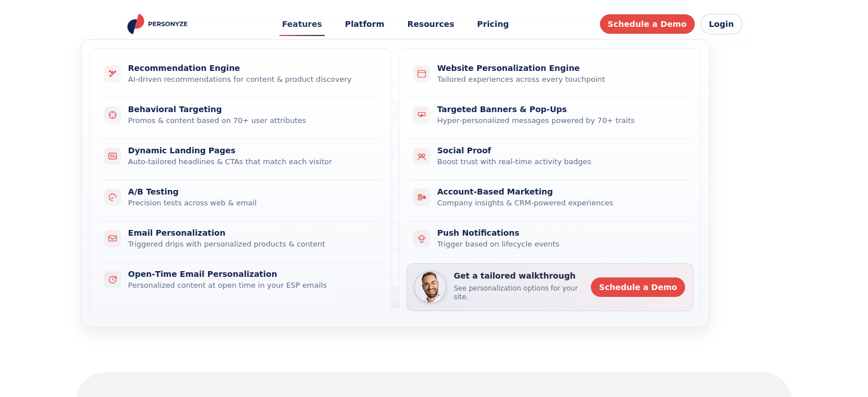 The width and height of the screenshot is (868, 397). What do you see at coordinates (249, 233) in the screenshot?
I see `div: Email Personalization` at bounding box center [249, 233].